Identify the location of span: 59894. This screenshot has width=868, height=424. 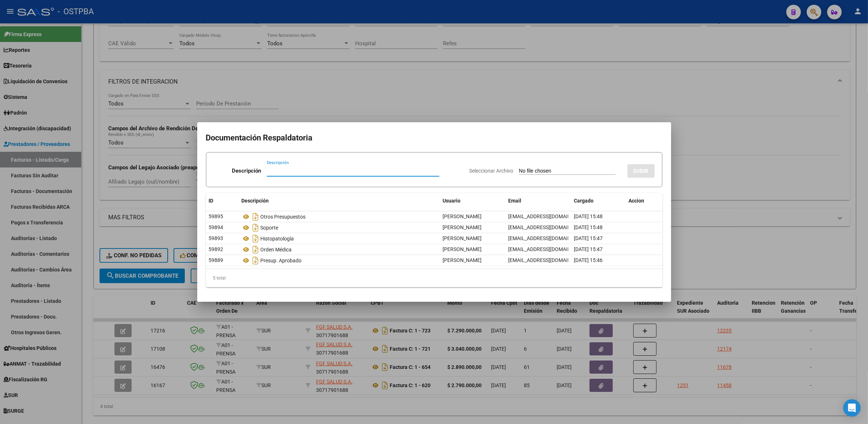
(216, 228).